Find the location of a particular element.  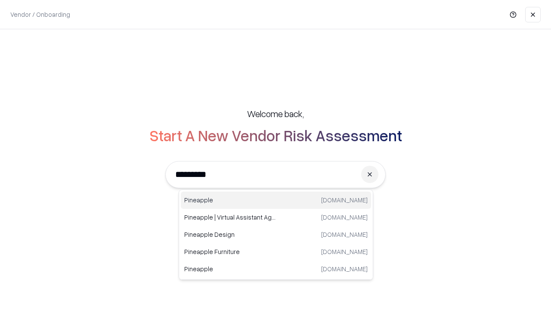

div: Suggestions is located at coordinates (276, 235).